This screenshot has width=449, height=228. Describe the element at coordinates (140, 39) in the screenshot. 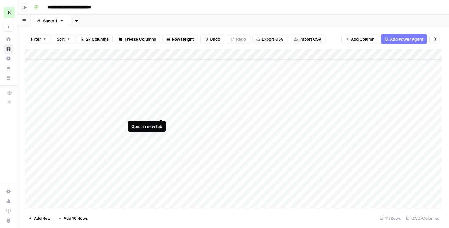

I see `span: Freeze Columns` at that location.